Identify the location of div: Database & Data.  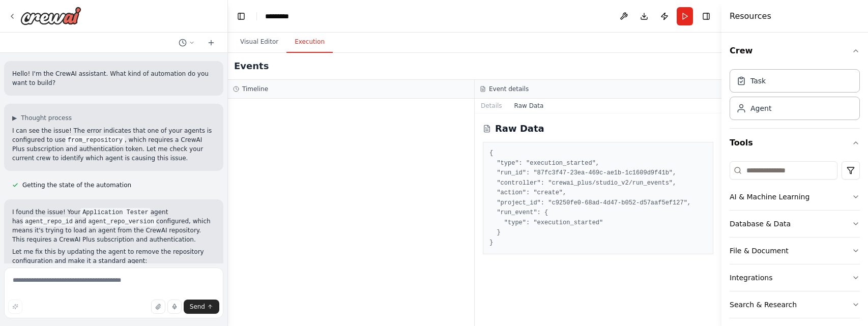
(760, 224).